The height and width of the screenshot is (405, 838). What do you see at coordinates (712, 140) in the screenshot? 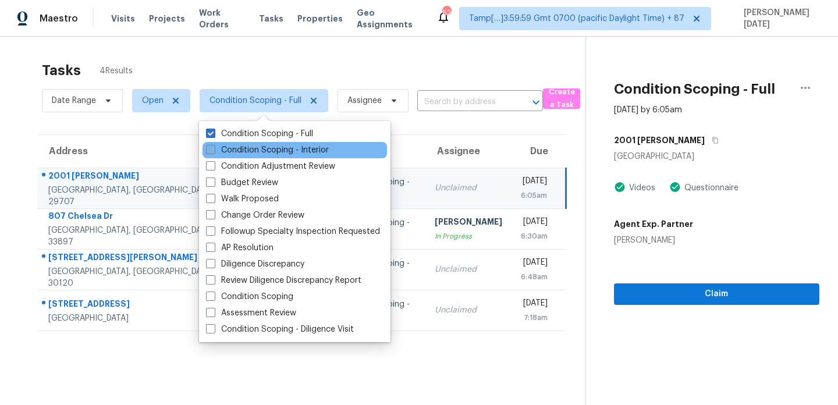
I see `button: Copy Address` at bounding box center [712, 140].